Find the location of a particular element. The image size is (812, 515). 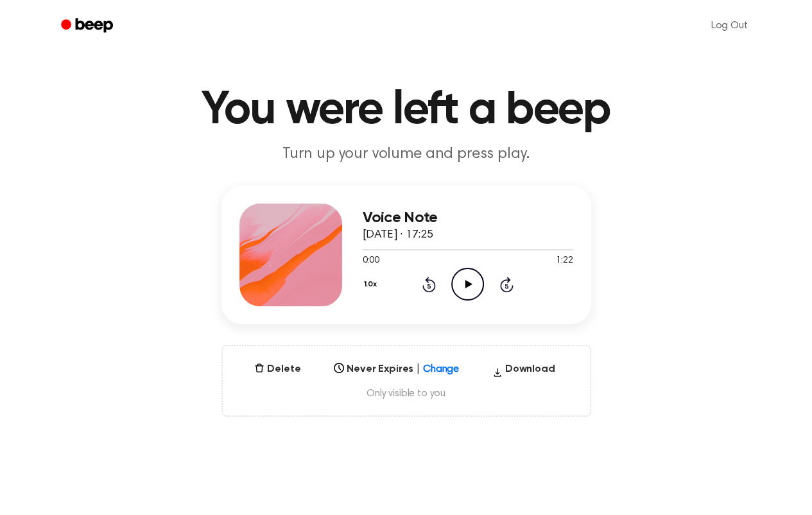

a: Beep is located at coordinates (88, 26).